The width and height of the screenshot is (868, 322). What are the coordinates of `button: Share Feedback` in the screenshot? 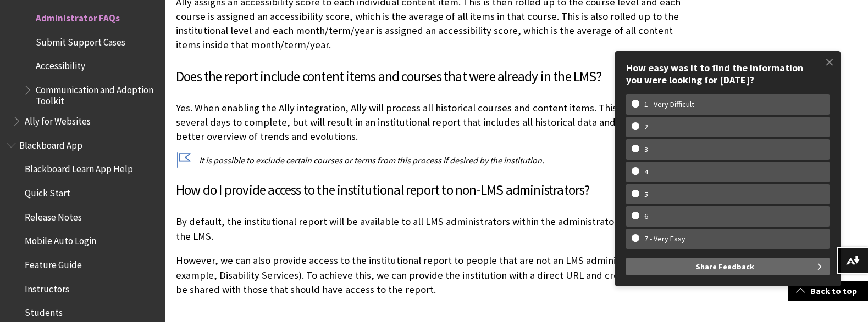 It's located at (727, 267).